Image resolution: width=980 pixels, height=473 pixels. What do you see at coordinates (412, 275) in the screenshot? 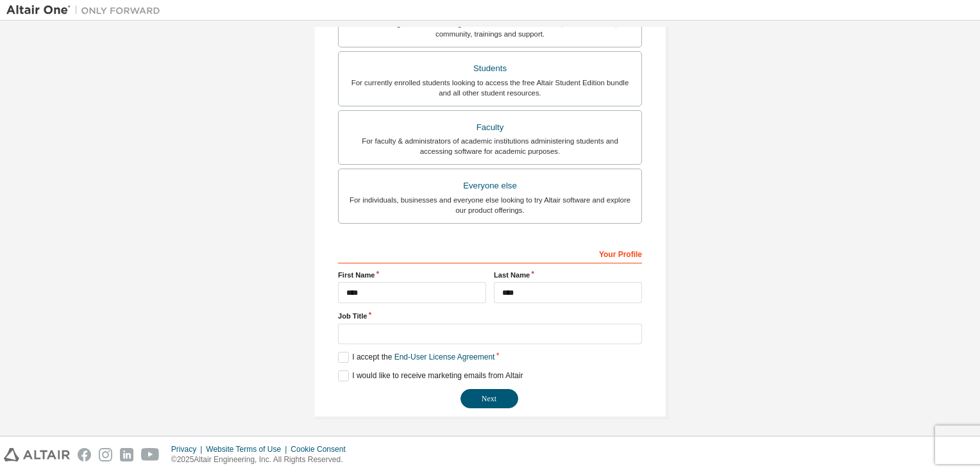
I see `label: First Name` at bounding box center [412, 275].